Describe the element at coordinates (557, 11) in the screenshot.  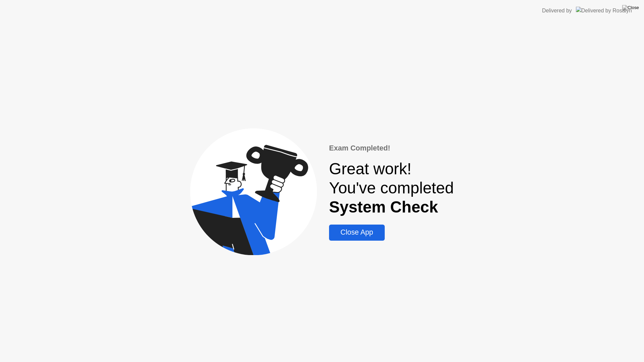
I see `div: Delivered by` at that location.